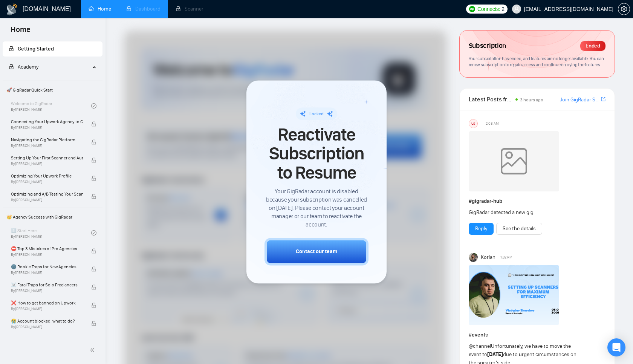 The image size is (633, 364). What do you see at coordinates (52, 90) in the screenshot?
I see `span: 🚀 GigRadar Quick Start` at bounding box center [52, 90].